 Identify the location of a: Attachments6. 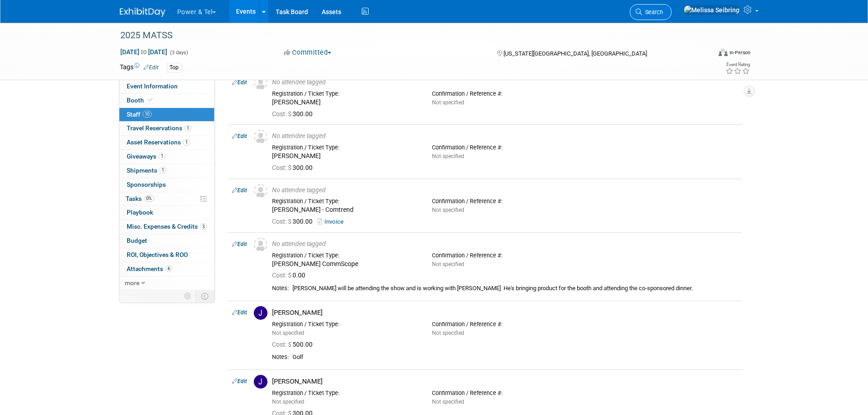
(167, 269).